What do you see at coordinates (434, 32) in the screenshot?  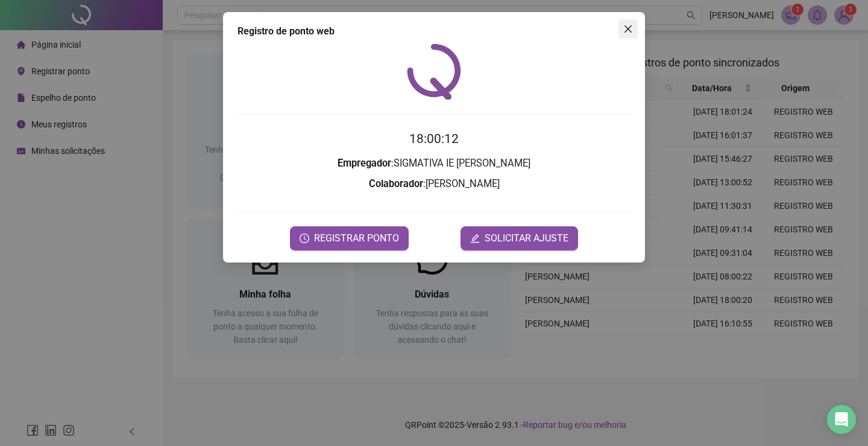 I see `div: Registro de ponto web` at bounding box center [434, 32].